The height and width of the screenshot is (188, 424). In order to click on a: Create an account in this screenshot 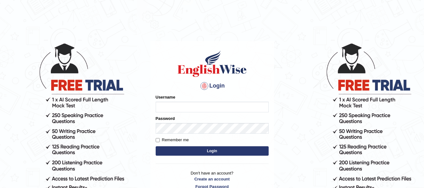, I will do `click(212, 179)`.